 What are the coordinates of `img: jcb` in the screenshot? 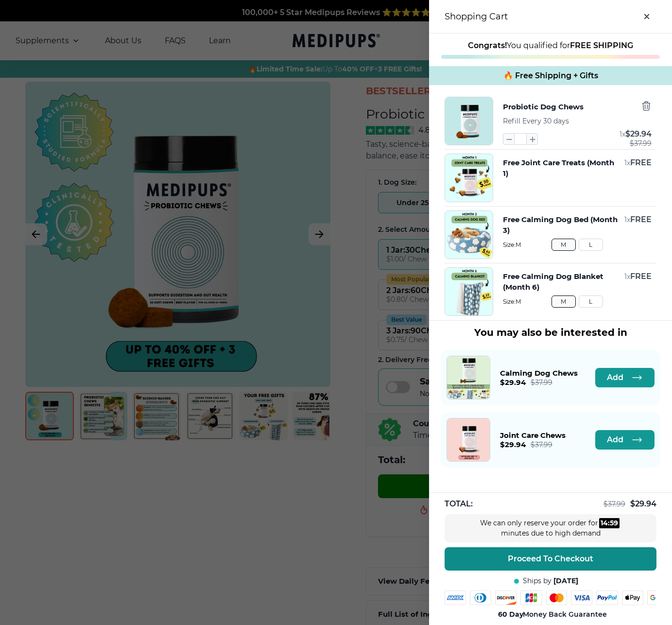 It's located at (531, 597).